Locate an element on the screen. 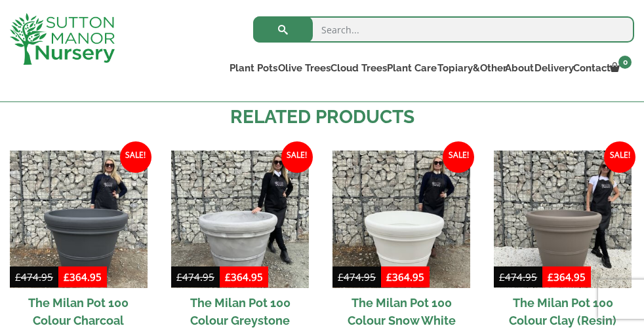  img: The Milan Pot 100 Colour Snow White is located at coordinates (401, 219).